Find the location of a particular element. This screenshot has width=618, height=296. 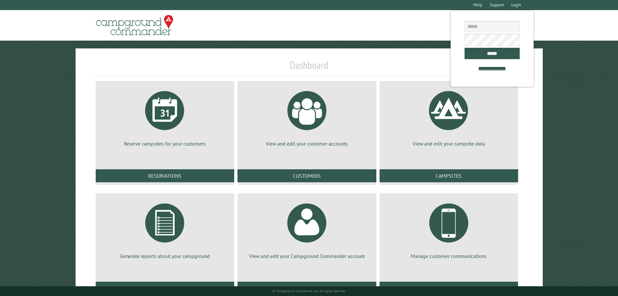

a: View and edit your Campground Commander account is located at coordinates (307, 229).